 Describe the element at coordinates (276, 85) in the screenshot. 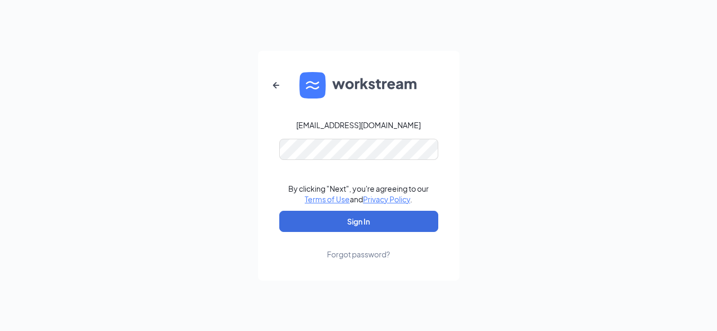

I see `svg: ArrowLeftNew` at that location.